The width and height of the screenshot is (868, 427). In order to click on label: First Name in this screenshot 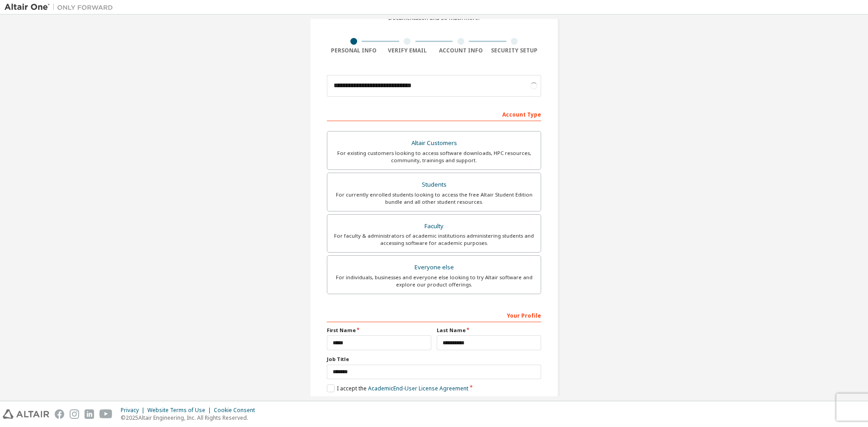, I will do `click(379, 331)`.